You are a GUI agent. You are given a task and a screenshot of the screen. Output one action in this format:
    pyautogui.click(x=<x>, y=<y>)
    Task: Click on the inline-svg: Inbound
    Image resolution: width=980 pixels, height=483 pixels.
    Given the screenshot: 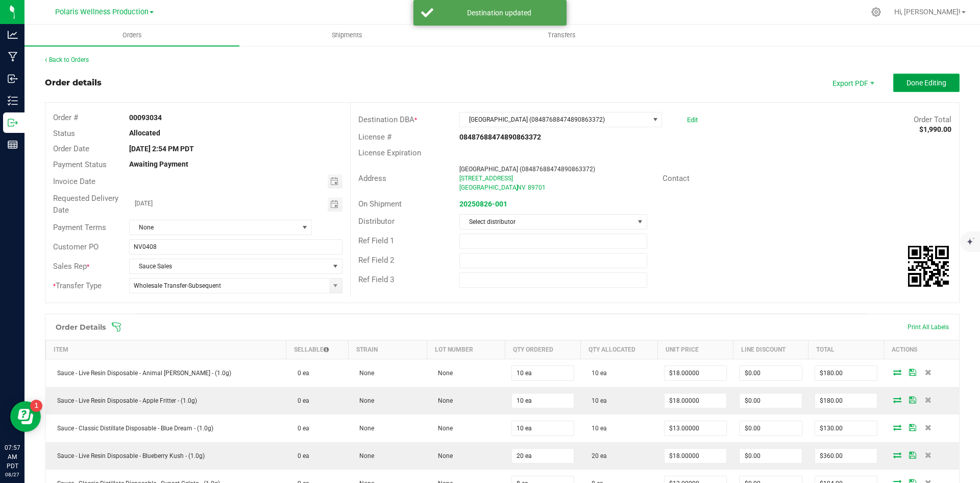 What is the action you would take?
    pyautogui.click(x=13, y=79)
    